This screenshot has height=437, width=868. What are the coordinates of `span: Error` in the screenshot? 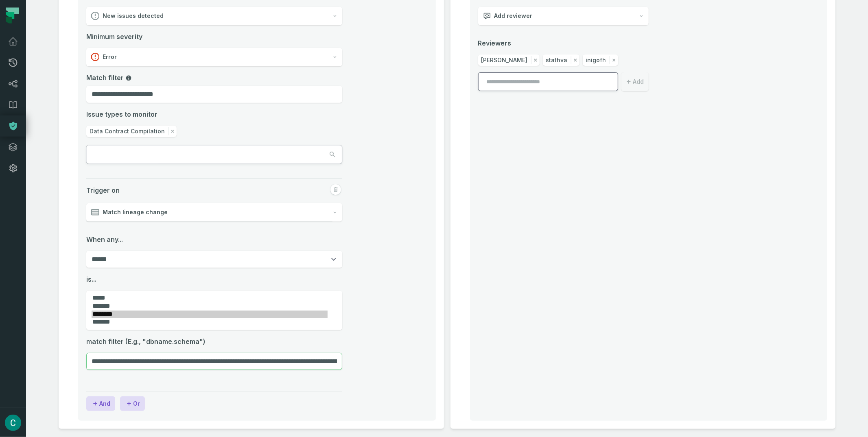 It's located at (109, 57).